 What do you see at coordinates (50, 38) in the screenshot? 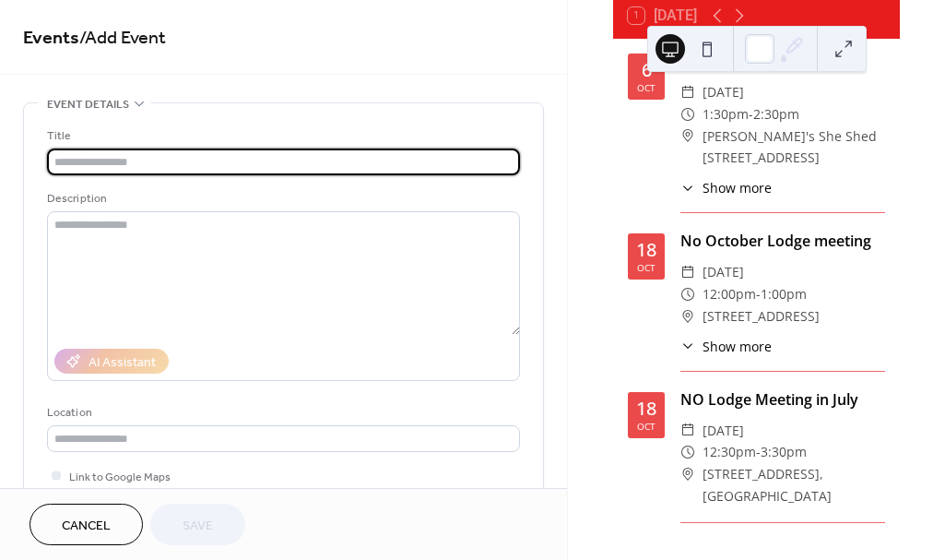
I see `a: Events` at bounding box center [50, 38].